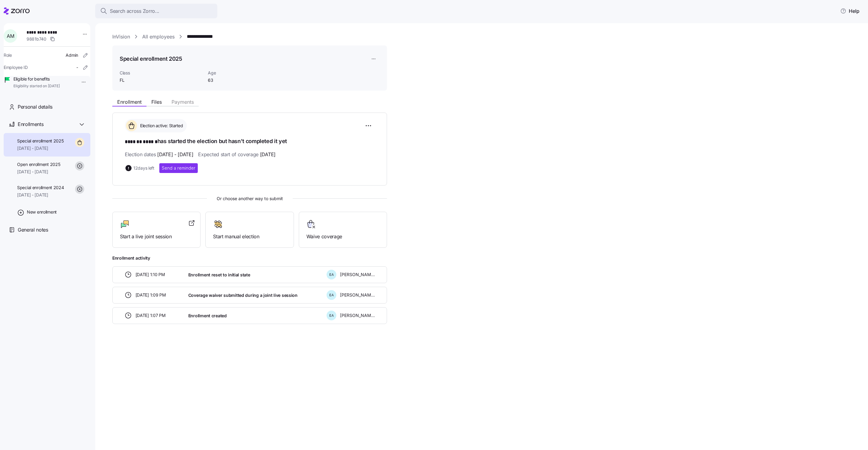 The width and height of the screenshot is (868, 450). I want to click on span: Files, so click(156, 102).